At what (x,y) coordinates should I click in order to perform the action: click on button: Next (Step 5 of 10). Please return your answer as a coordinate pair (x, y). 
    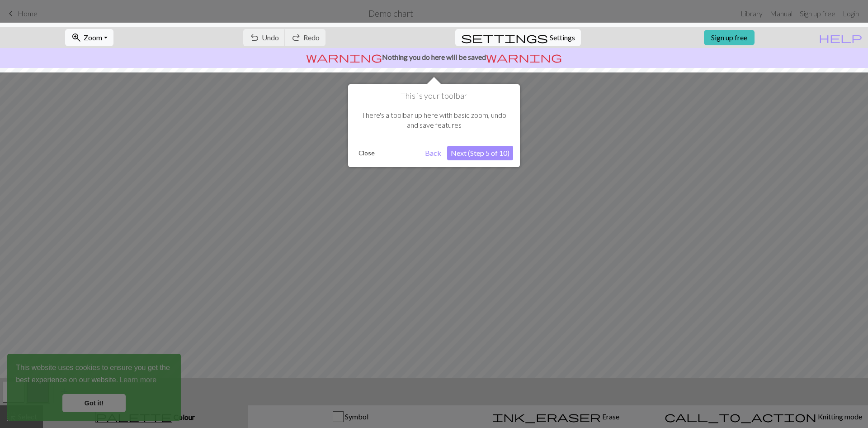
    Looking at the image, I should click on (480, 153).